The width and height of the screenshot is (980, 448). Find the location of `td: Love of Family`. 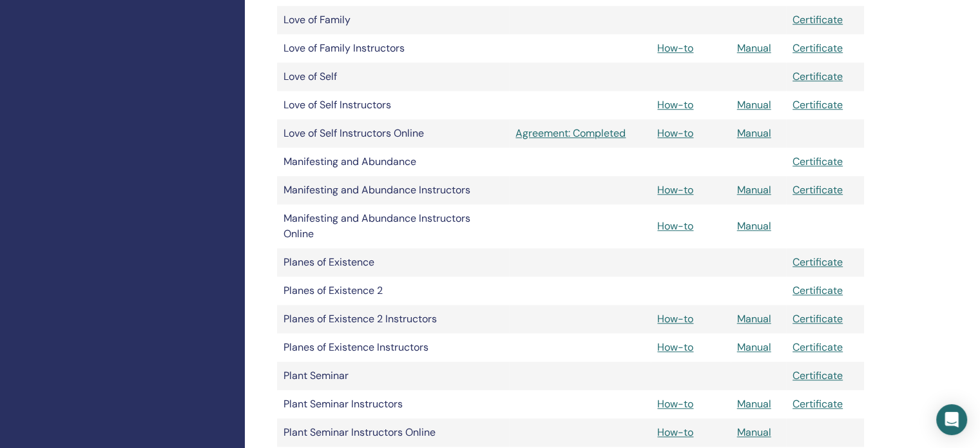

td: Love of Family is located at coordinates (393, 20).